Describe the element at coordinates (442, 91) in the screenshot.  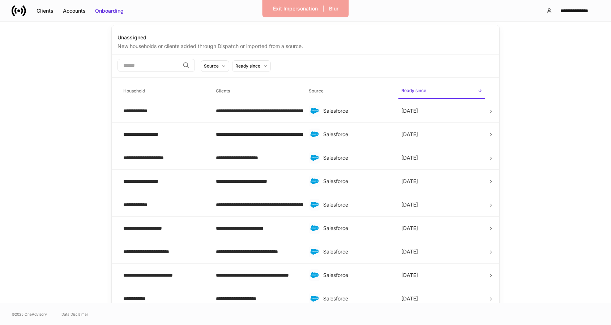
I see `span: Ready since` at that location.